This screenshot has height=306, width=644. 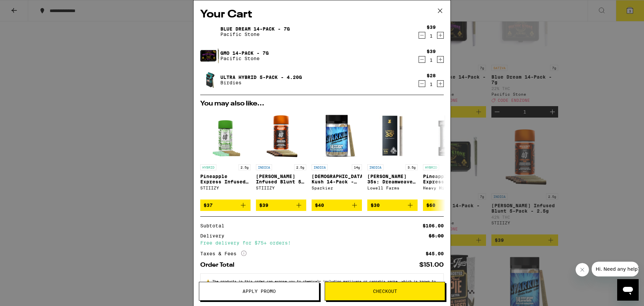 What do you see at coordinates (322, 104) in the screenshot?
I see `h2: You may also like...` at bounding box center [322, 104].